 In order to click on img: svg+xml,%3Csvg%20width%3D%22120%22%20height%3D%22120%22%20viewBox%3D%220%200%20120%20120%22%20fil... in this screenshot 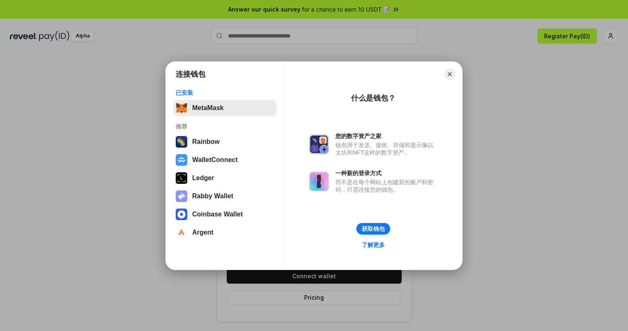, I will do `click(182, 142)`.